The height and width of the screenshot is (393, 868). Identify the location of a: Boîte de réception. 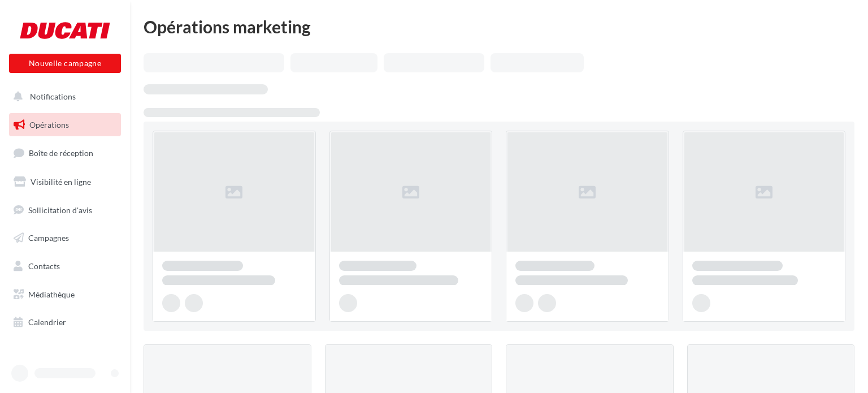
(65, 153).